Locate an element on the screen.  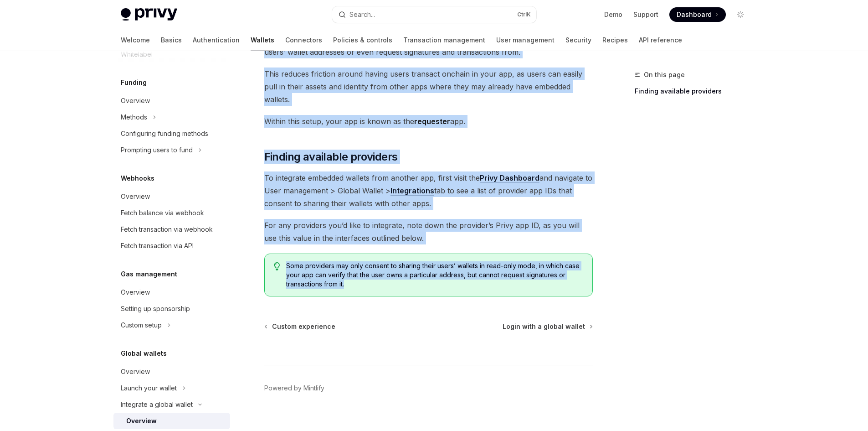
a: Recipes is located at coordinates (615, 40).